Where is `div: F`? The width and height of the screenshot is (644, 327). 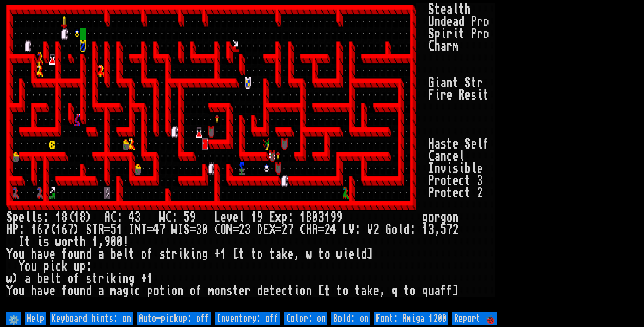 div: F is located at coordinates (431, 95).